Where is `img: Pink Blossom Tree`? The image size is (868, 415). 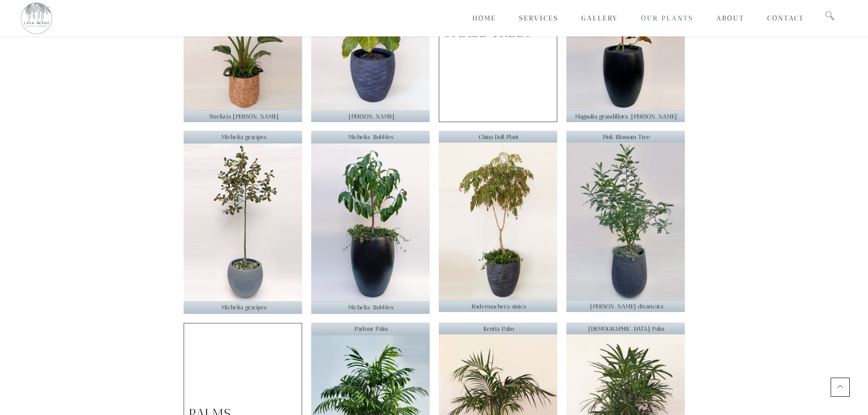 img: Pink Blossom Tree is located at coordinates (626, 221).